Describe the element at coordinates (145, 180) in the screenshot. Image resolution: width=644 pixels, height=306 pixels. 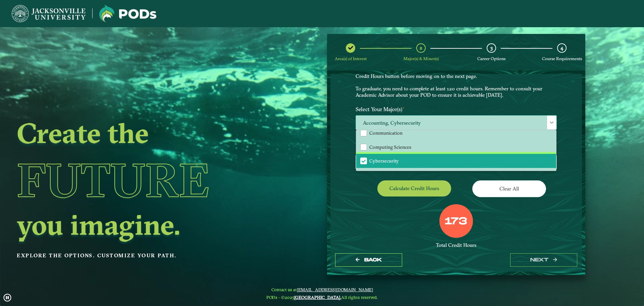
I see `h1: Future` at that location.